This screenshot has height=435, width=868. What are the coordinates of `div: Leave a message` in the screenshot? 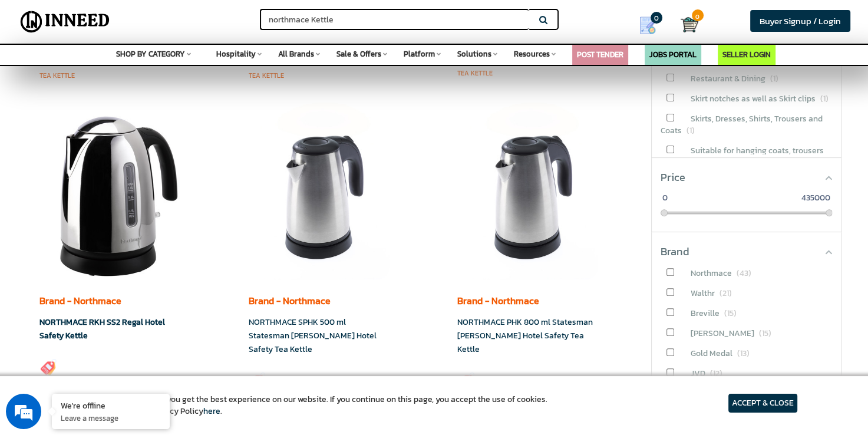 It's located at (130, 74).